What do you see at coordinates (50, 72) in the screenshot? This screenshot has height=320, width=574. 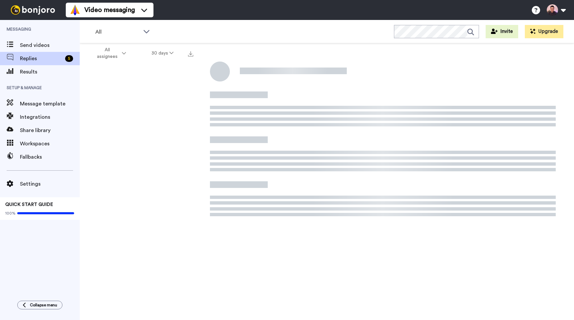 I see `span: Results` at bounding box center [50, 72].